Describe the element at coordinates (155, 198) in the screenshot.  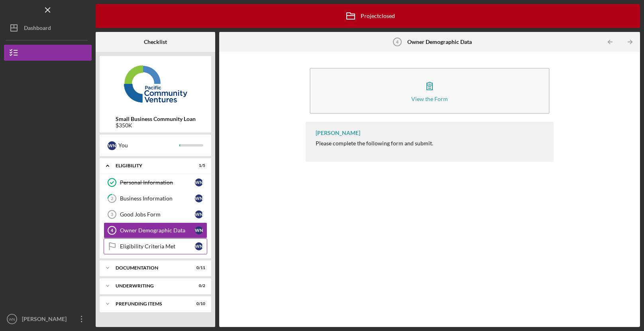
I see `a: 2Business InformationWN` at that location.